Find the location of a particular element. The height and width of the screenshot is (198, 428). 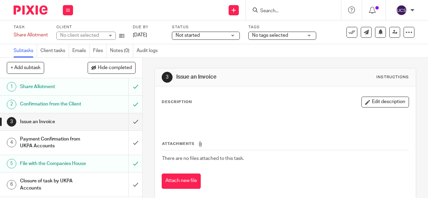

label: Due by is located at coordinates (148, 27).